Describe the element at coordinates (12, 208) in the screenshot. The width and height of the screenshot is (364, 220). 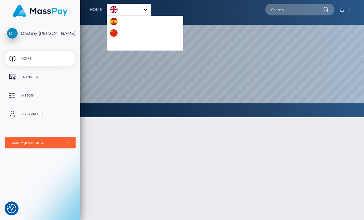
I see `button: Consent Preferences` at that location.